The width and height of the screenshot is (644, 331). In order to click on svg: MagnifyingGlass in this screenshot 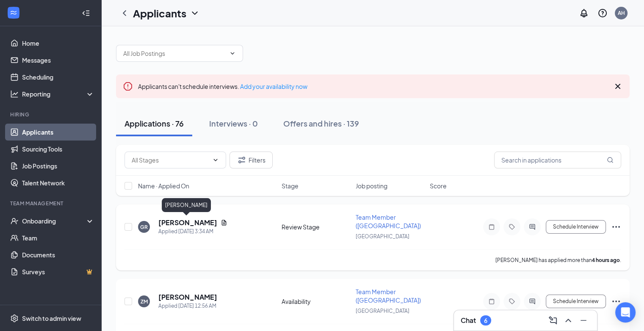, I will do `click(610, 160)`.